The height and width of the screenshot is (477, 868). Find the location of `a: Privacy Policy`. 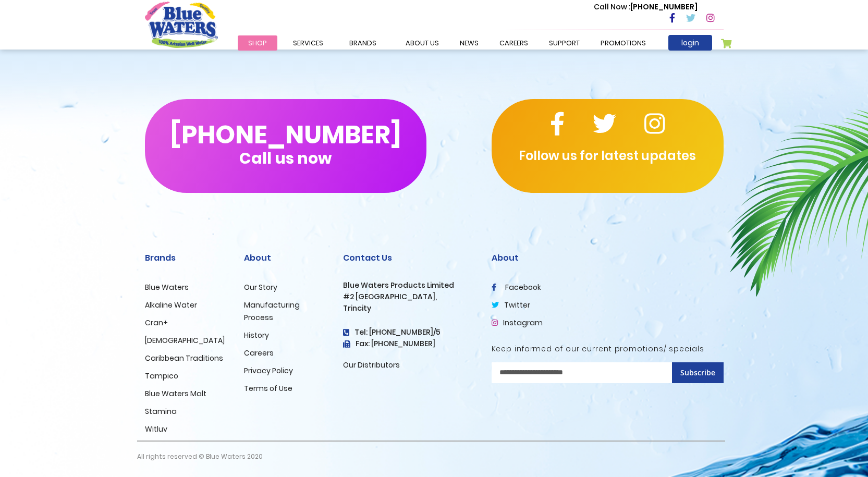

a: Privacy Policy is located at coordinates (269, 371).